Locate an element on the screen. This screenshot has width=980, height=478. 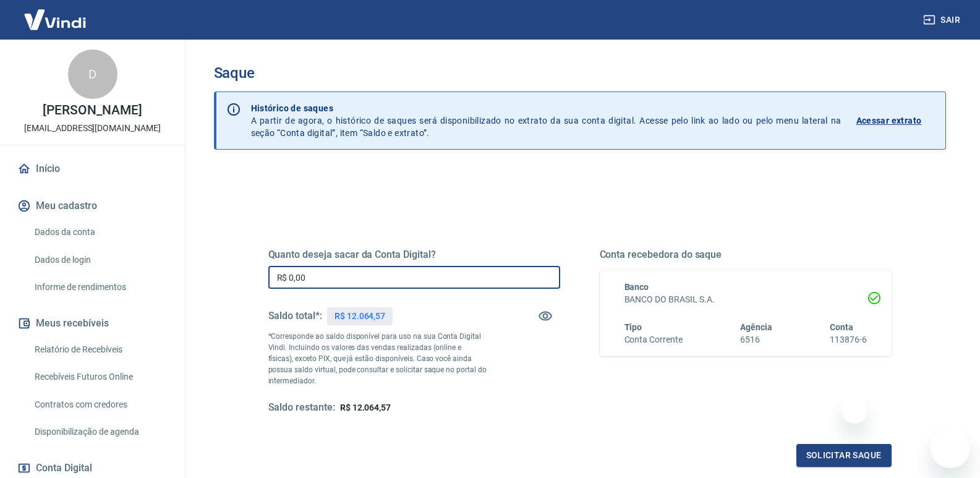
h5: Saldo total*: is located at coordinates (295, 316).